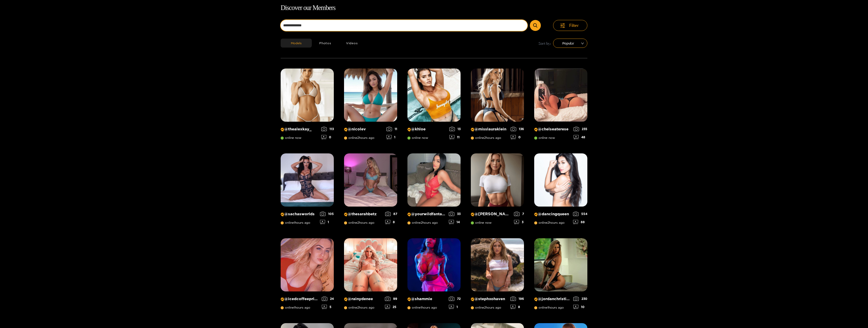  What do you see at coordinates (561, 95) in the screenshot?
I see `img: Creator Profile Image: chelseaterese` at bounding box center [561, 95].